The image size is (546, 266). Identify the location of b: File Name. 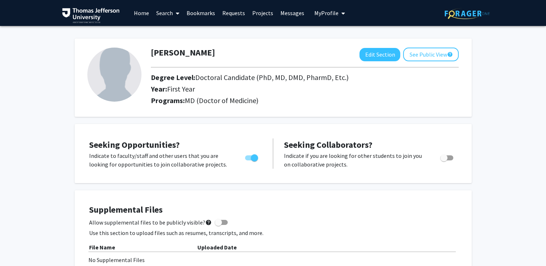
(102, 248).